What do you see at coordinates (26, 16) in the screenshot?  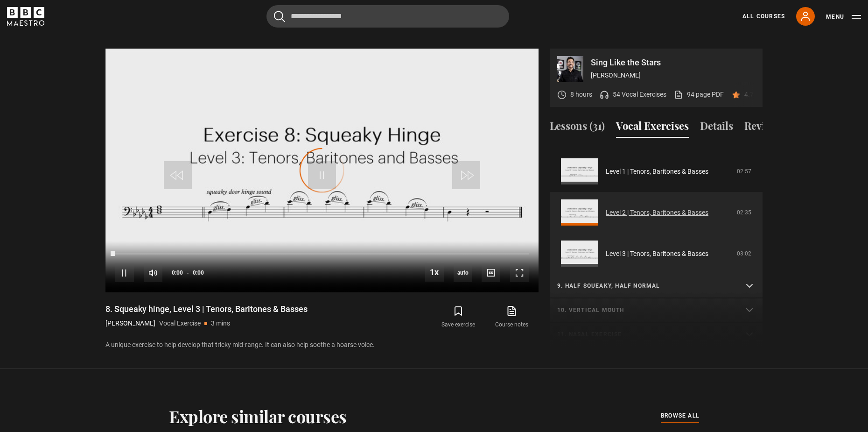 I see `svg: BBC Maestro` at bounding box center [26, 16].